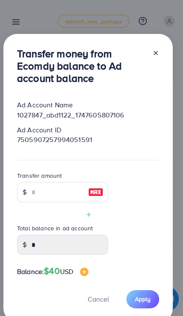 Image resolution: width=183 pixels, height=316 pixels. What do you see at coordinates (30, 272) in the screenshot?
I see `span: Balance:` at bounding box center [30, 272].